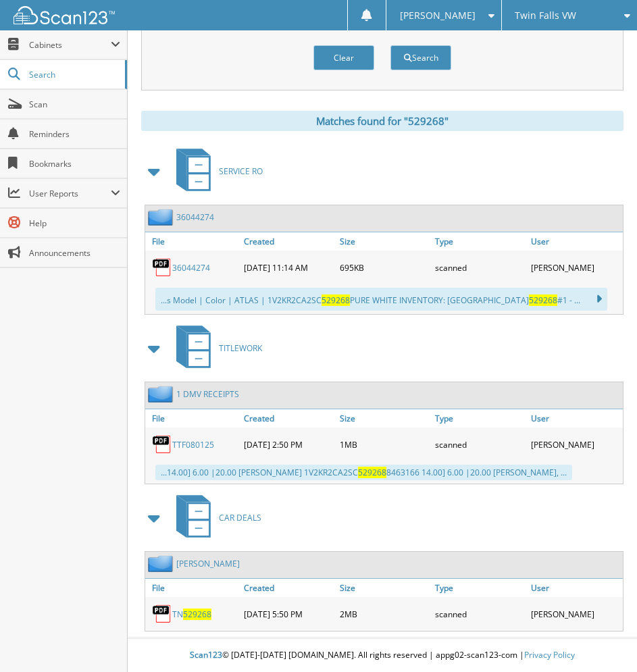 This screenshot has width=637, height=672. Describe the element at coordinates (215, 517) in the screenshot. I see `a: CAR DEALS` at that location.